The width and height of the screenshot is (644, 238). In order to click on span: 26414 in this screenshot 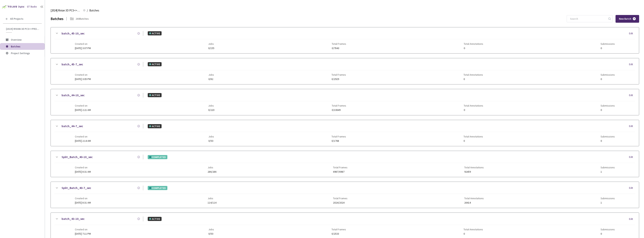, I will do `click(474, 203)`.